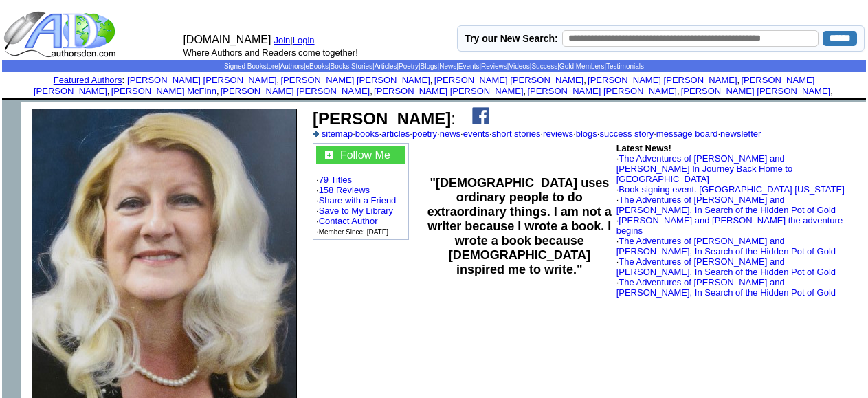  What do you see at coordinates (330, 156) in the screenshot?
I see `img: gc.jpg` at bounding box center [330, 156].